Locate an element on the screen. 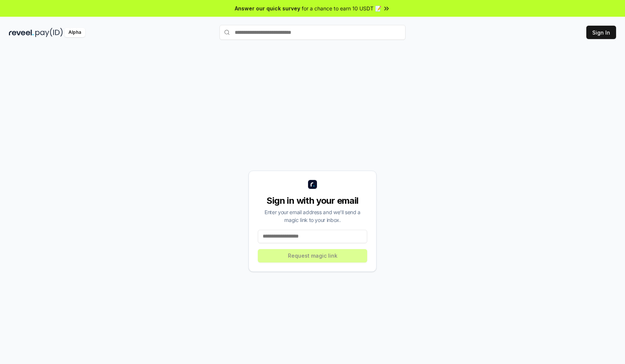 This screenshot has width=625, height=364. div: Enter your email address and we’ll send a magic link to your inbox. is located at coordinates (312, 216).